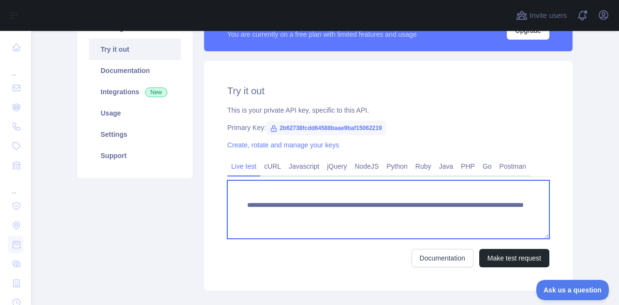 Image resolution: width=619 pixels, height=305 pixels. Describe the element at coordinates (135, 92) in the screenshot. I see `a: Integrations New` at that location.